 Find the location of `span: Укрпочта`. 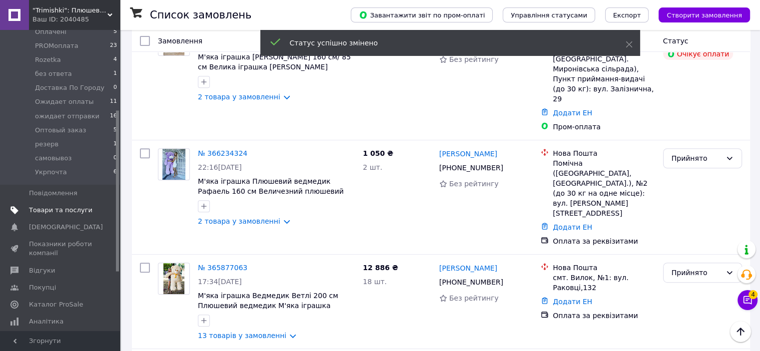

span: Укрпочта is located at coordinates (51, 172).